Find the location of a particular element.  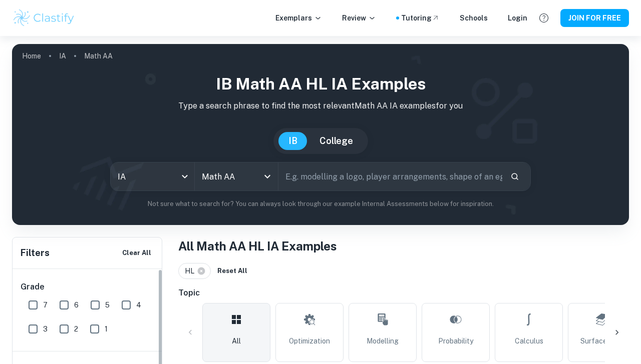

img: Clastify logo is located at coordinates (44, 18).